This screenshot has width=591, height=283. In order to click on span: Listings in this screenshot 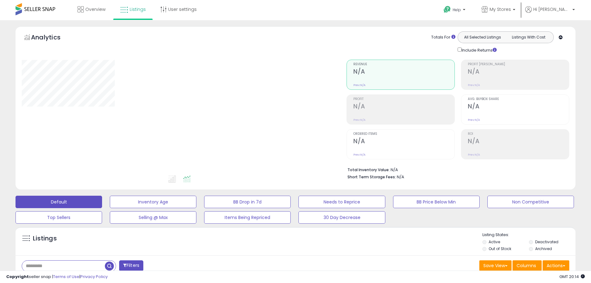, I will do `click(138, 9)`.